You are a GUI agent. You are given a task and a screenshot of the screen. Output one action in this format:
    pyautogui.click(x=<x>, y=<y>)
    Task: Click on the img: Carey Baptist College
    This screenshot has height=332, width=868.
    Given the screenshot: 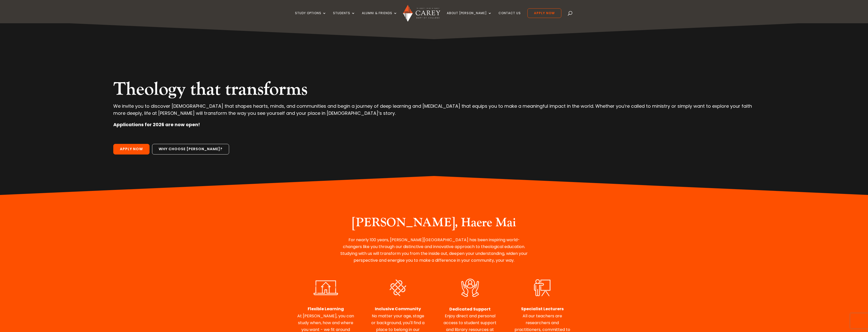 What is the action you would take?
    pyautogui.click(x=421, y=13)
    